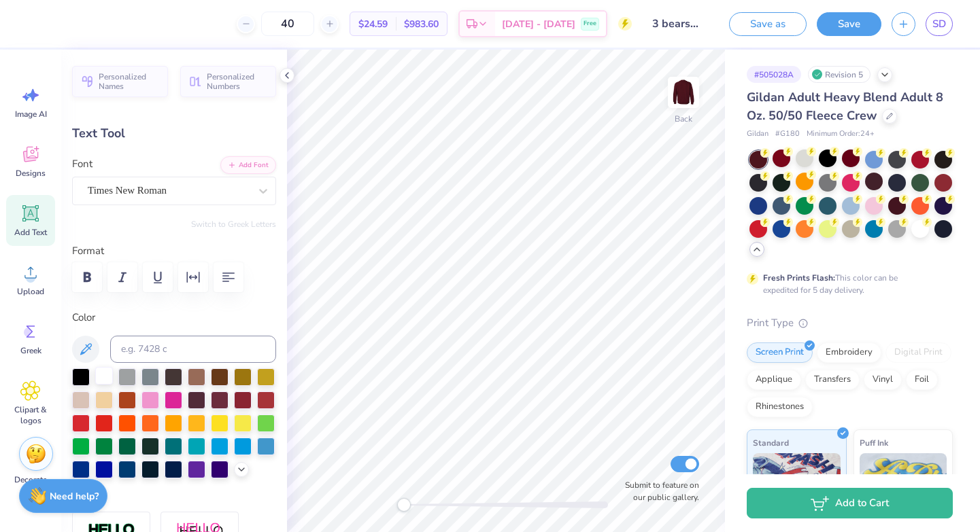 The image size is (980, 532). I want to click on button: Add to Cart, so click(849, 503).